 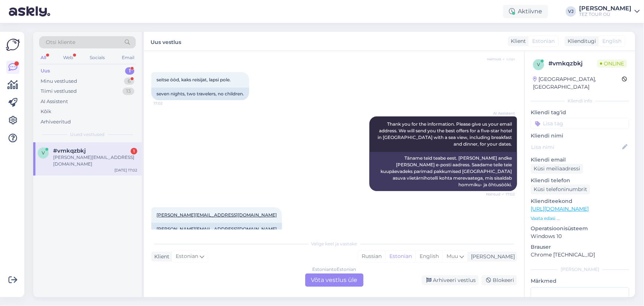 What do you see at coordinates (56, 122) in the screenshot?
I see `div: Arhiveeritud` at bounding box center [56, 122].